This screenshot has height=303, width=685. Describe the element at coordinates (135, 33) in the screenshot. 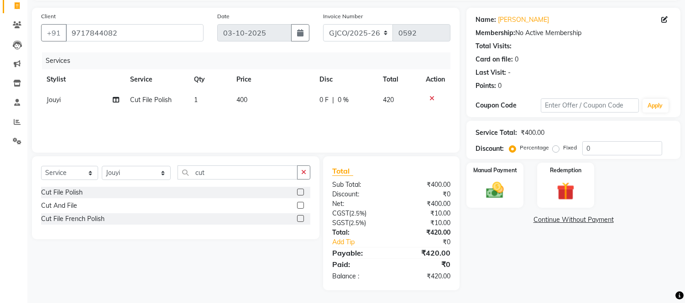

I see `input: Search by Name/Mobile/Email/Code` at that location.